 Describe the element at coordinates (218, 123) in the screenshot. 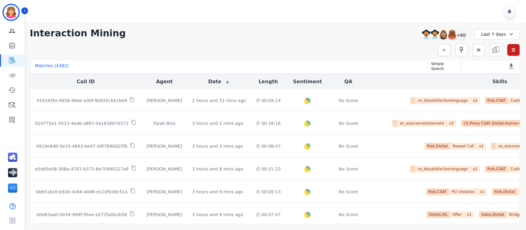

I see `div: 3 hours and 2 mins ago` at that location.